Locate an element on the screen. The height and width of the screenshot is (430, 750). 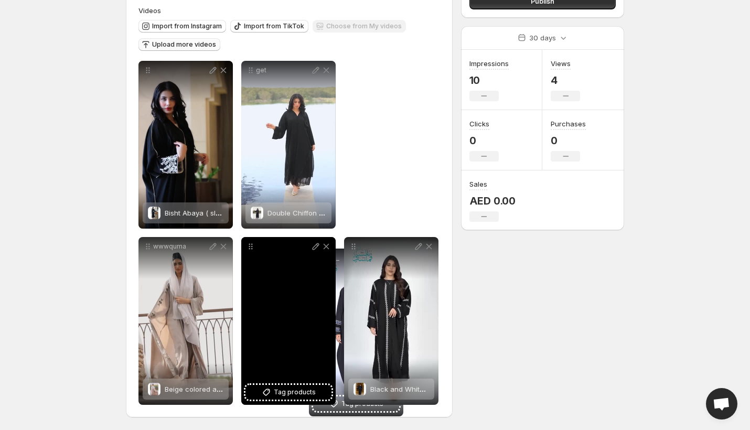
button: Import from TikTok is located at coordinates (269, 26).